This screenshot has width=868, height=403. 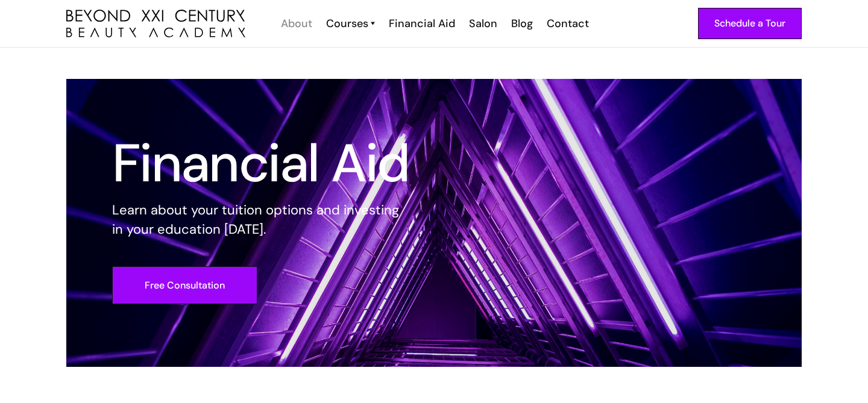 I want to click on a: Courses, so click(x=350, y=24).